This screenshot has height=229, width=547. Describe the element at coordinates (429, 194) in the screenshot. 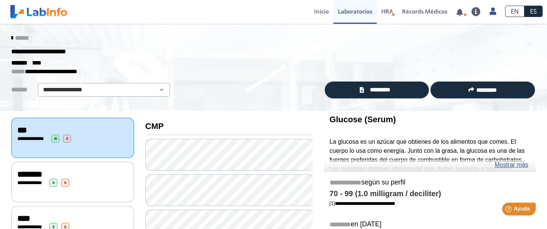

I see `h4: 70 - 99 (1.0 milligram / deciliter)` at that location.